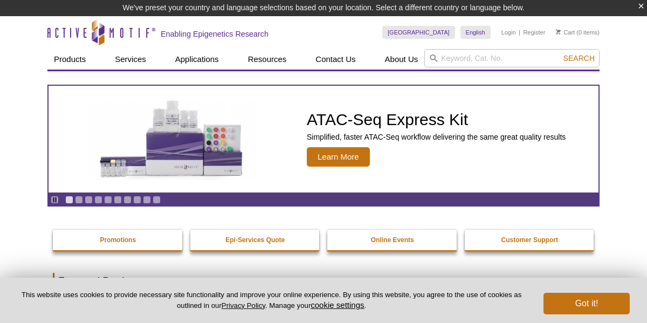 The height and width of the screenshot is (323, 647). Describe the element at coordinates (271, 300) in the screenshot. I see `p: This website uses cookies to provide necessary site functionality and improve your online experie...` at that location.